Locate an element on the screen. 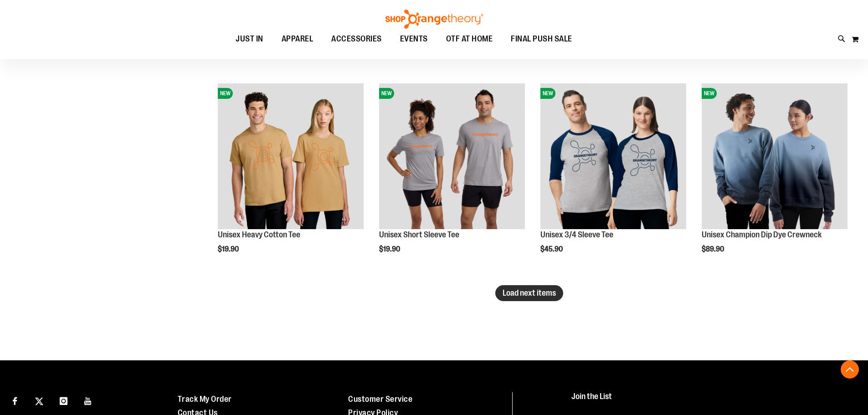  img: Unisex Heavy Cotton Tee is located at coordinates (291, 156).